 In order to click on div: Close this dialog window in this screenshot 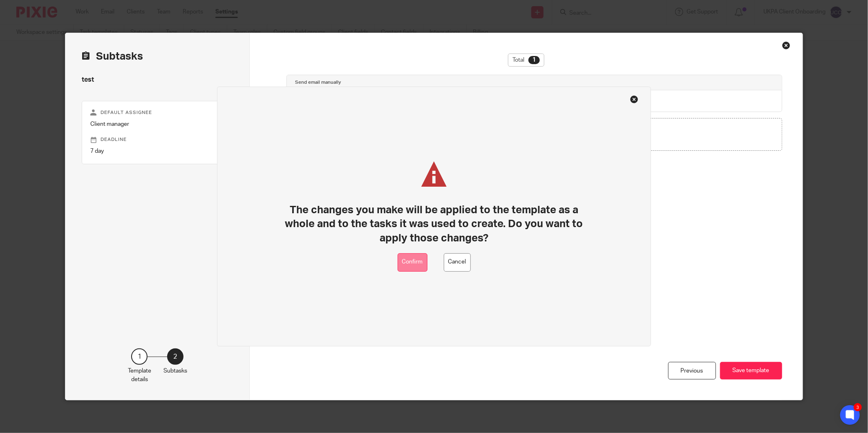, I will do `click(786, 45)`.